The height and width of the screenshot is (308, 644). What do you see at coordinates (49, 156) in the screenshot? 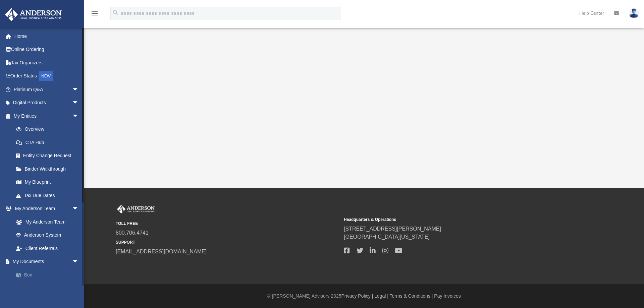
I see `a: Entity Change Request` at bounding box center [49, 156].